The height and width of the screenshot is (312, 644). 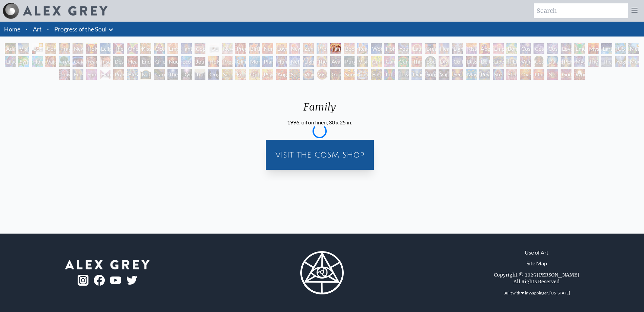 I want to click on div: Visionary Origin of Language, so click(x=24, y=49).